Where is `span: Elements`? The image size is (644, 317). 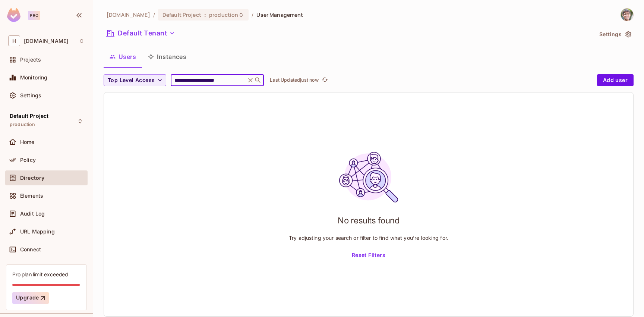 span: Elements is located at coordinates (32, 196).